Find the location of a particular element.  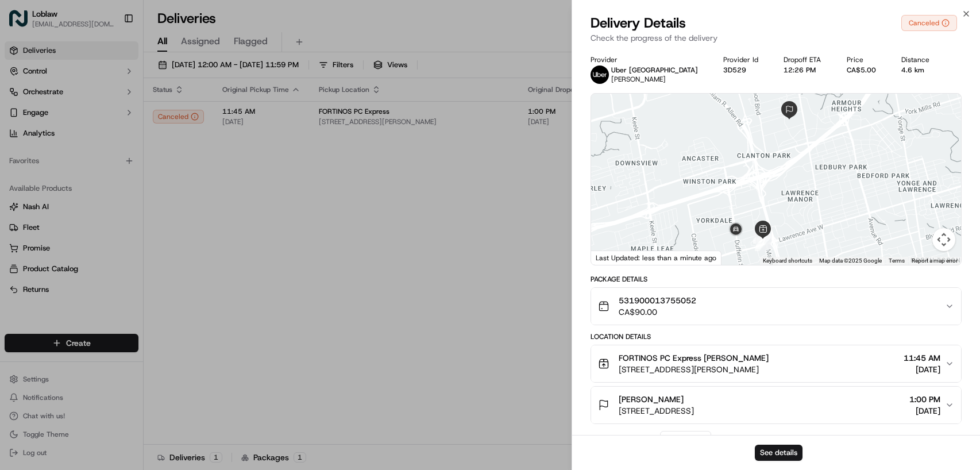

div: 1 is located at coordinates (762, 243).